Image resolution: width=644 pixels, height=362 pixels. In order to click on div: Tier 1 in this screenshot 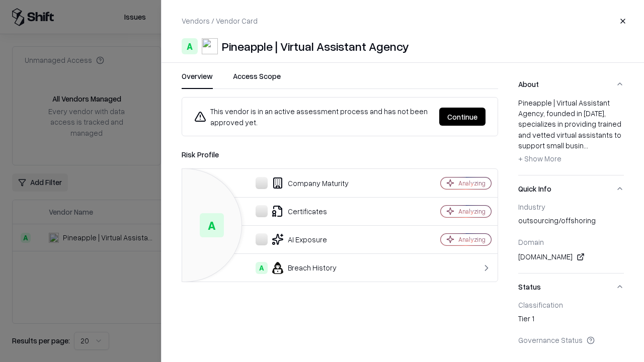, I will do `click(571, 321)`.